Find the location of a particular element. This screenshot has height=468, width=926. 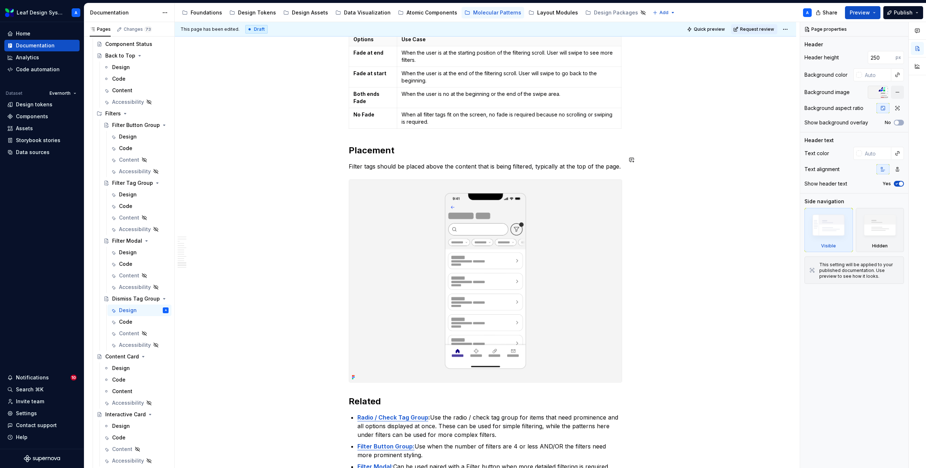

button: Notifications10 is located at coordinates (42, 378).